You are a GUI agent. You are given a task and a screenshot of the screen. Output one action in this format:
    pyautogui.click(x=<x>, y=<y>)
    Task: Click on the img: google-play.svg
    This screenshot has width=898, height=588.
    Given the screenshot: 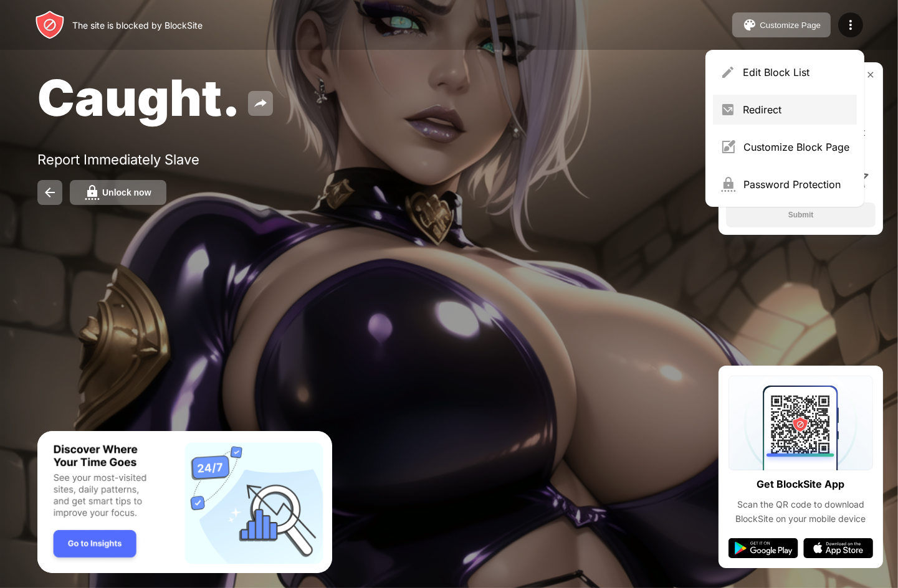 What is the action you would take?
    pyautogui.click(x=763, y=548)
    